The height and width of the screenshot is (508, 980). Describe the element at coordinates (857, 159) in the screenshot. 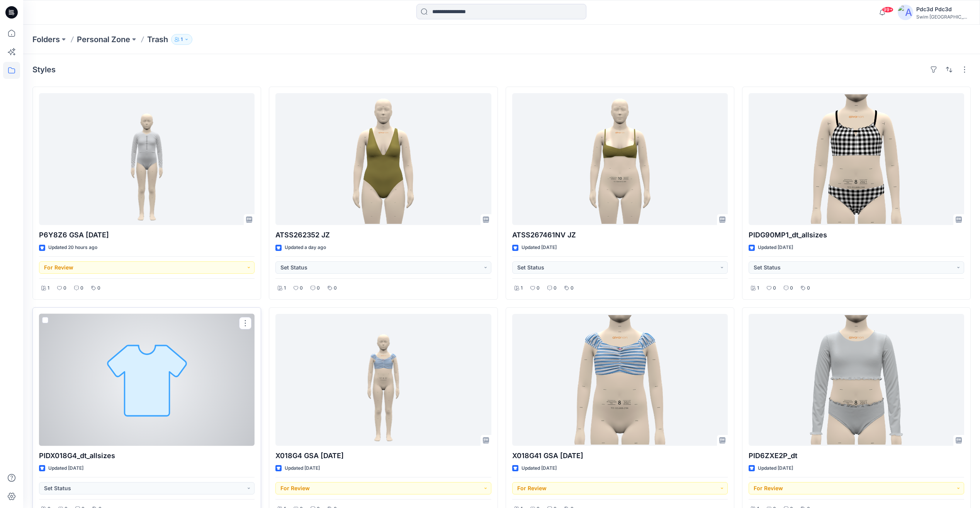

I see `a: PIDG90MP1_dt_allsizes` at that location.